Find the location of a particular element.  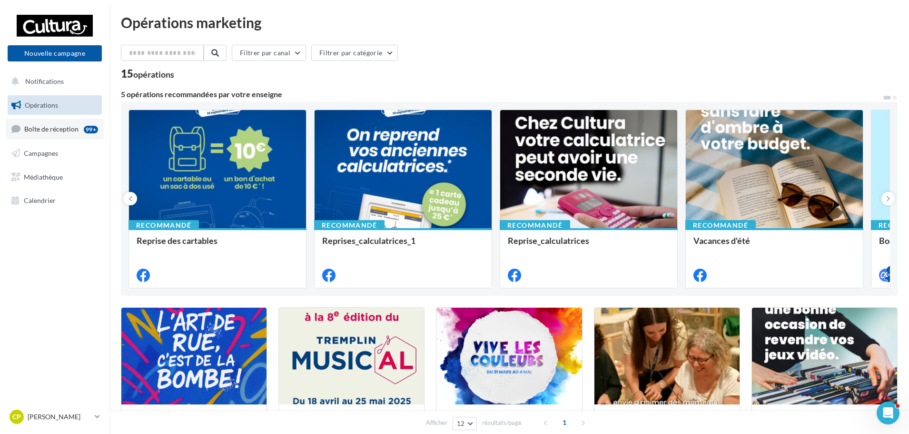

button: 12 is located at coordinates (465, 423).